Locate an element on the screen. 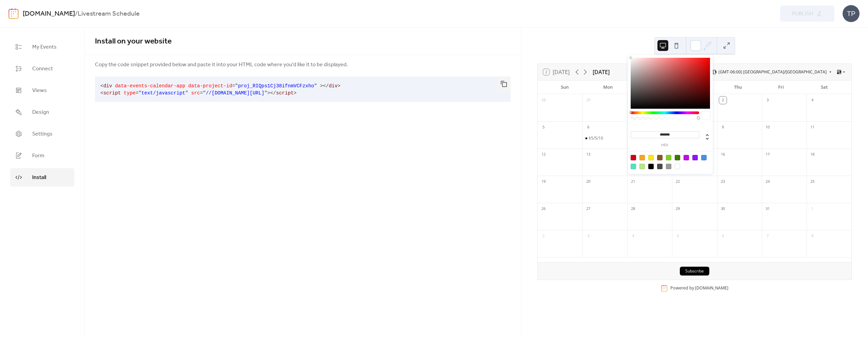  div: 22 is located at coordinates (678, 181).